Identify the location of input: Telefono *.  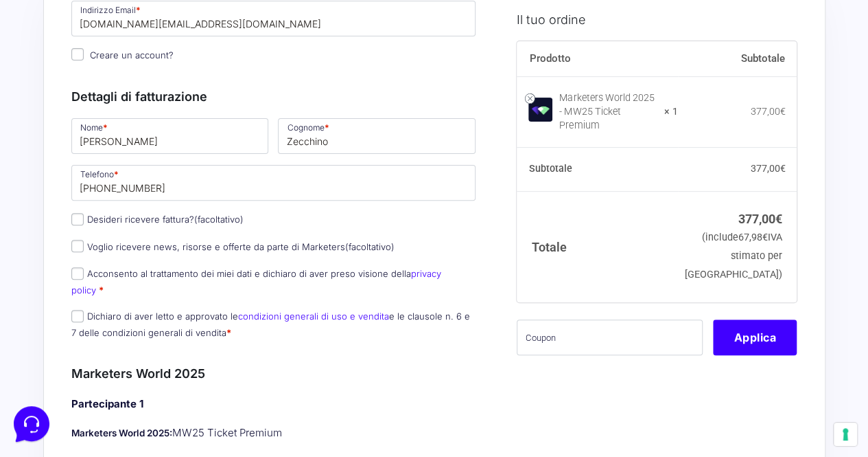
(274, 183).